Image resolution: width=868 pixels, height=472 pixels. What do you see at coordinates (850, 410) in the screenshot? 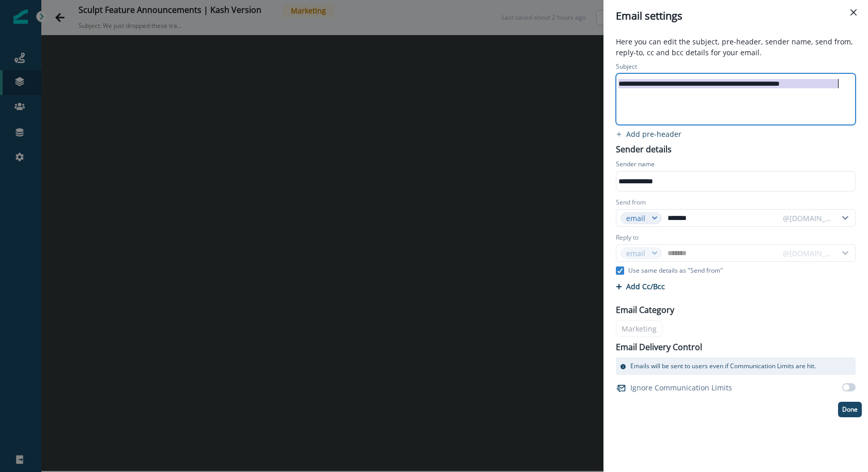
I see `p: Done` at bounding box center [850, 410].